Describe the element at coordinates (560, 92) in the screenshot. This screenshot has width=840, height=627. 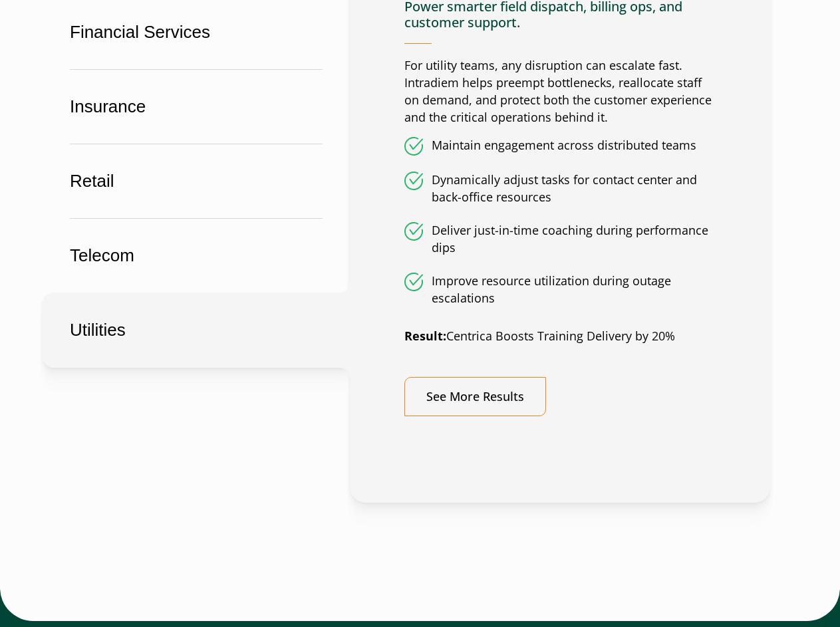
I see `p: For utility teams, any disruption can escalate fast. Intradiem helps preempt bottlenecks, realloc...` at that location.